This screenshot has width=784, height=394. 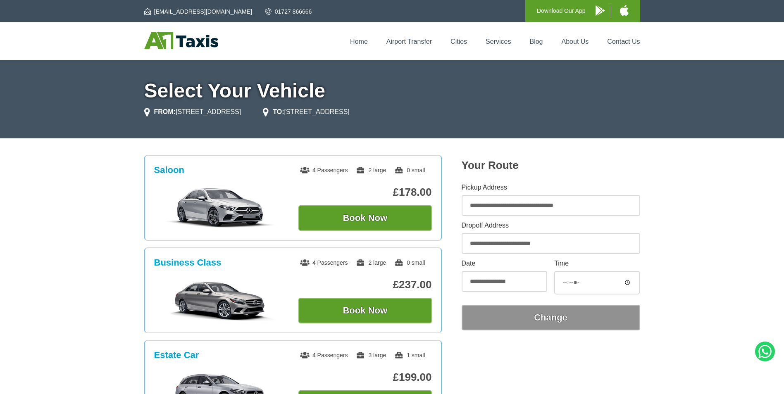 I want to click on span: 1 small, so click(x=410, y=355).